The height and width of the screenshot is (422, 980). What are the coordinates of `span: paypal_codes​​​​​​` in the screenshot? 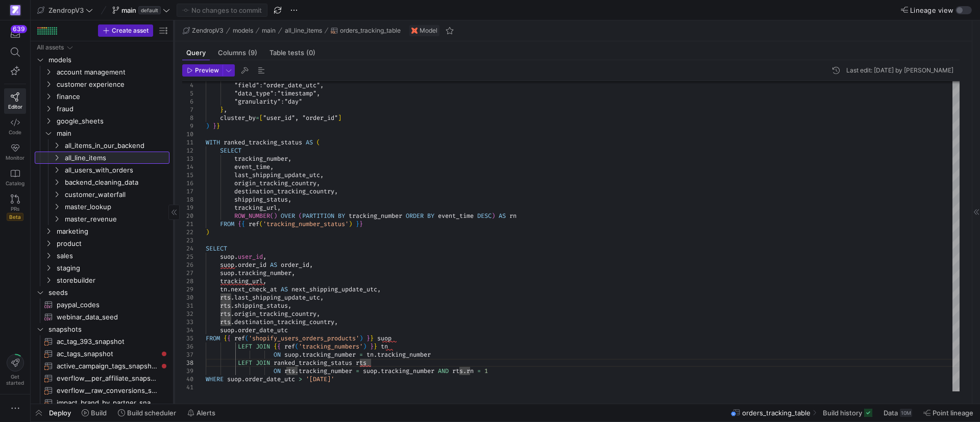 It's located at (107, 305).